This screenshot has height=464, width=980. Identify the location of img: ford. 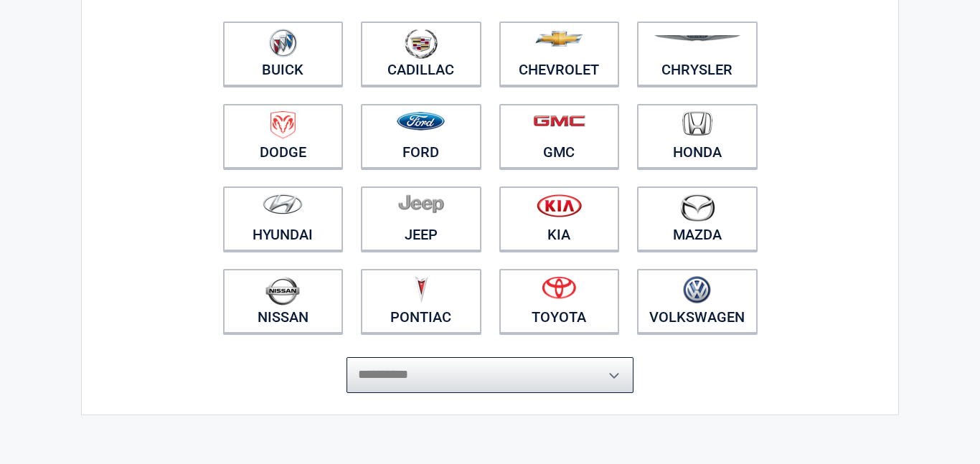
(420, 121).